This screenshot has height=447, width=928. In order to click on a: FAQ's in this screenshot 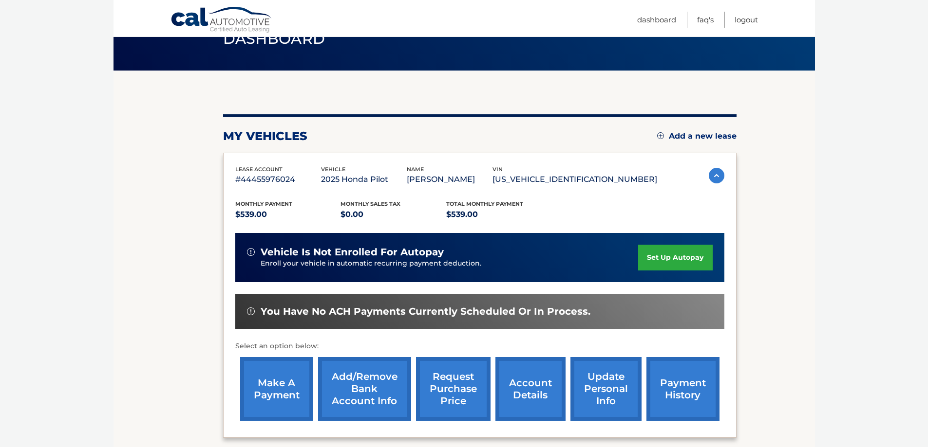, I will do `click(705, 19)`.